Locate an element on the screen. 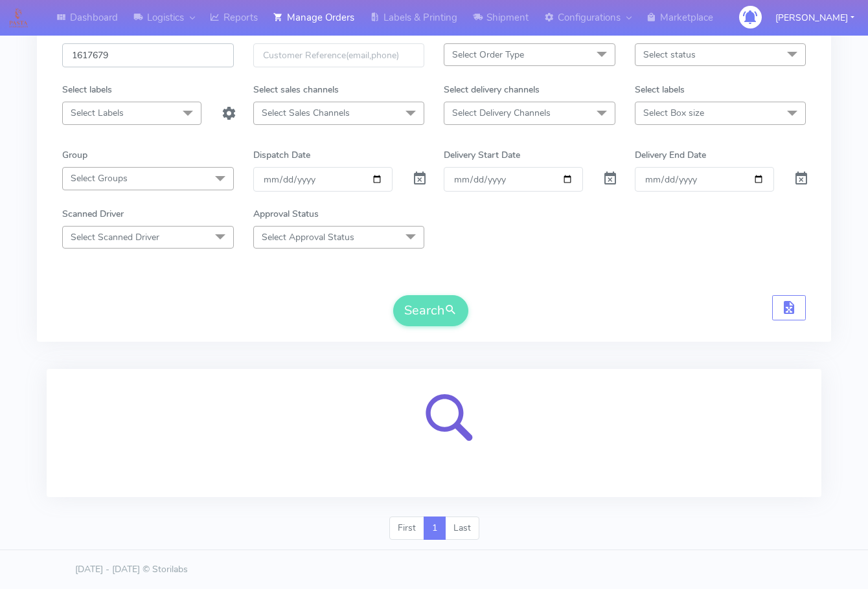 The height and width of the screenshot is (589, 868). label: Dispatch Date is located at coordinates (282, 155).